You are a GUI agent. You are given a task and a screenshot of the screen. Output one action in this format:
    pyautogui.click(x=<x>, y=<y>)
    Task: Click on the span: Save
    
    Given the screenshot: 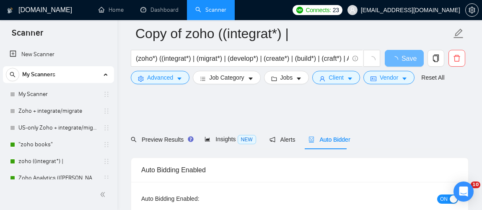 What is the action you would take?
    pyautogui.click(x=409, y=58)
    